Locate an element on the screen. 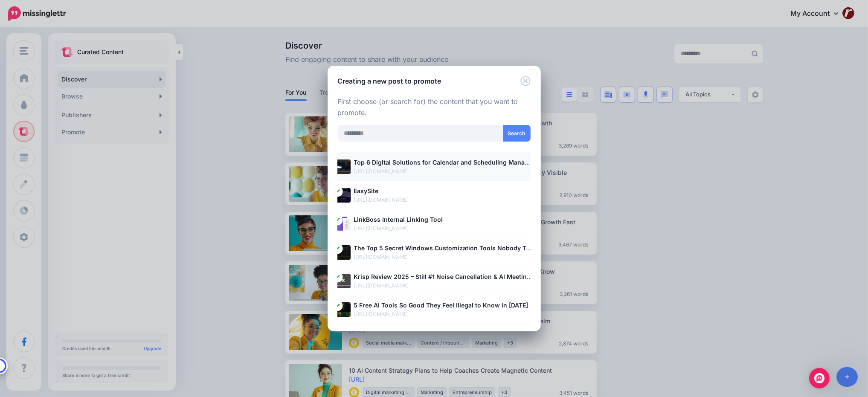  button: Close is located at coordinates (525, 81).